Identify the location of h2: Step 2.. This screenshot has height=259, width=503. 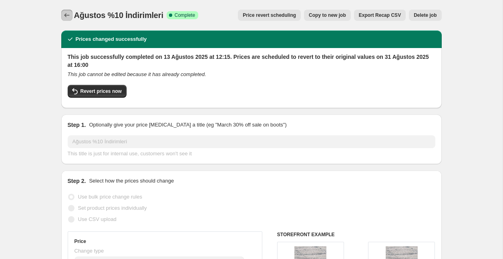
(77, 181).